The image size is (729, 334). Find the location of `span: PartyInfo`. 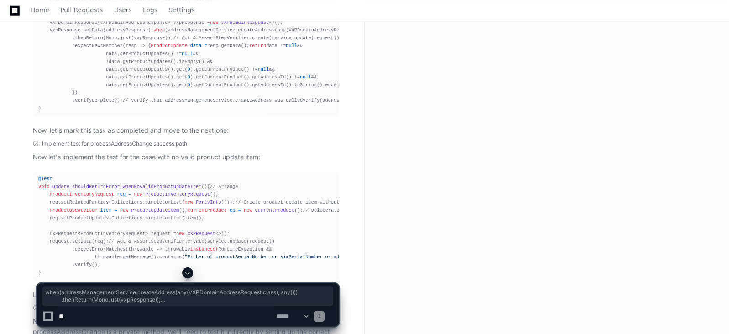

span: PartyInfo is located at coordinates (208, 202).